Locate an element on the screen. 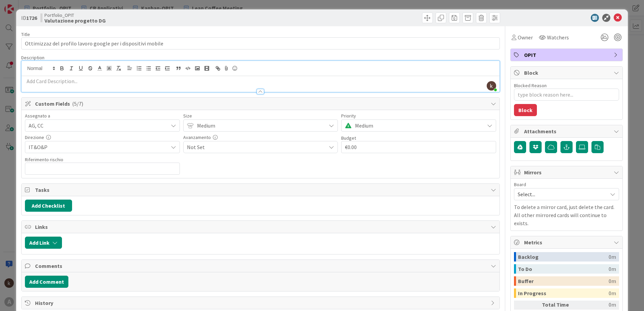 The width and height of the screenshot is (644, 311). div: Priority is located at coordinates (419, 116).